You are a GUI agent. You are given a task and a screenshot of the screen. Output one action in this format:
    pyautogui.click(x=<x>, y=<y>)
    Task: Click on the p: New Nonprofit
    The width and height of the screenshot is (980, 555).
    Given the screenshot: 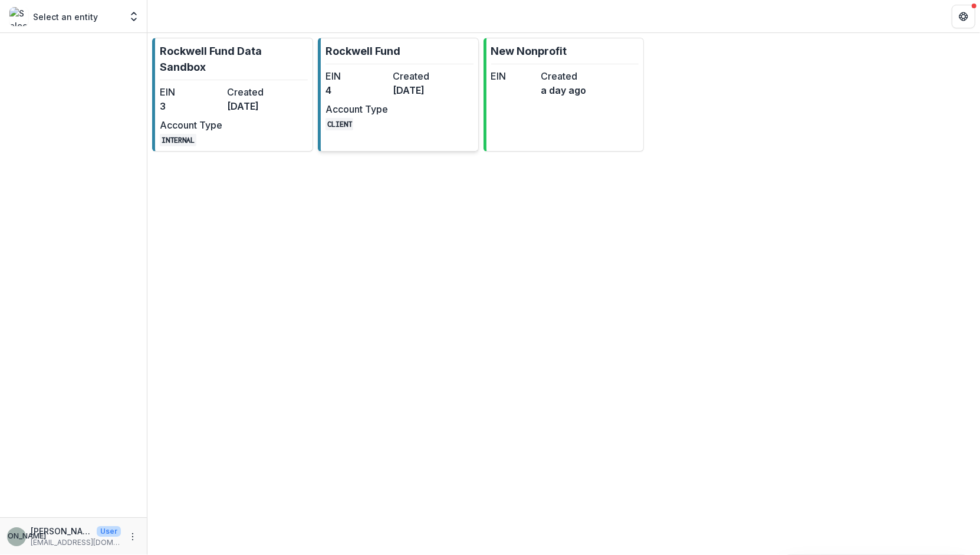 What is the action you would take?
    pyautogui.click(x=529, y=51)
    